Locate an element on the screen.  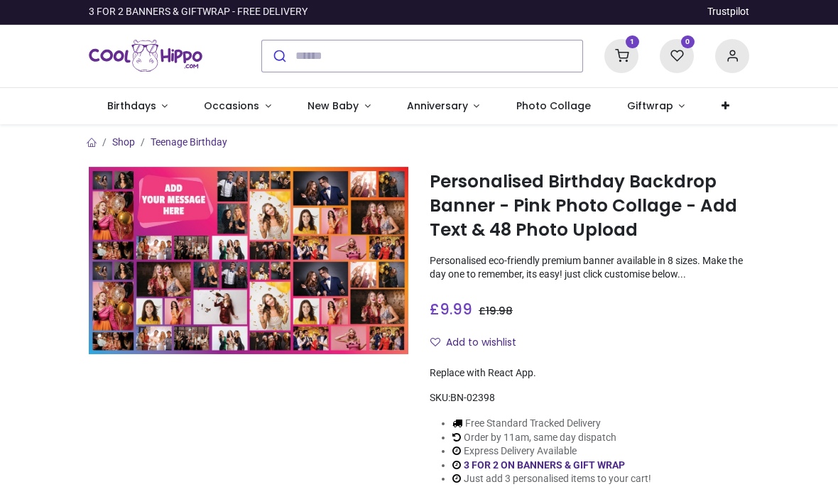
div: Replace with React App. is located at coordinates (590, 374).